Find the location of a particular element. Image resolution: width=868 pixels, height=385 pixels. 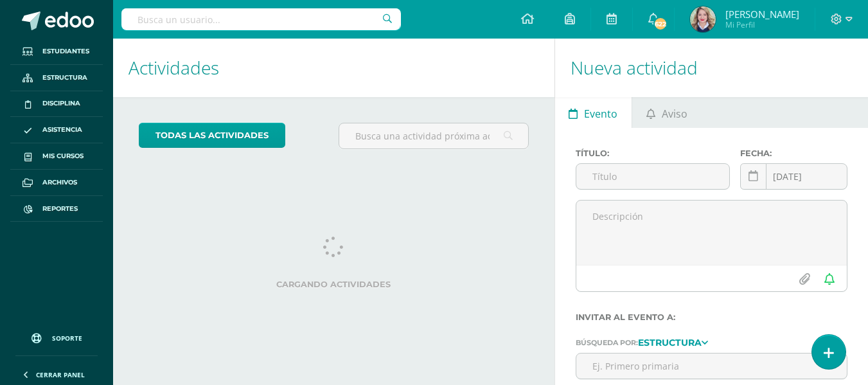

img: c3ba4bc82f539d18ce1ea45118c47ae0.png is located at coordinates (703, 19).